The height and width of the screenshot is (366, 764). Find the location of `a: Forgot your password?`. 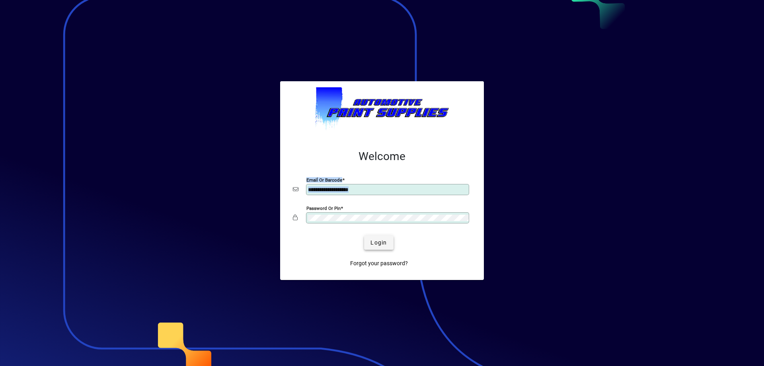

a: Forgot your password? is located at coordinates (379, 263).